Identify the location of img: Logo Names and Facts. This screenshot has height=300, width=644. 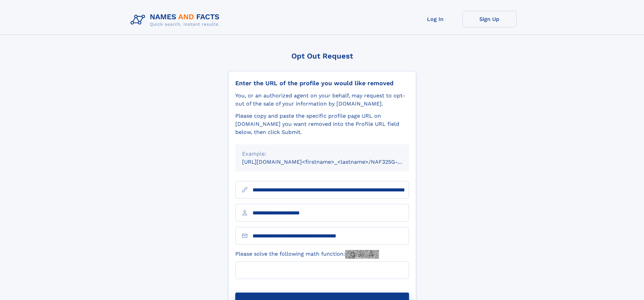
(176, 20).